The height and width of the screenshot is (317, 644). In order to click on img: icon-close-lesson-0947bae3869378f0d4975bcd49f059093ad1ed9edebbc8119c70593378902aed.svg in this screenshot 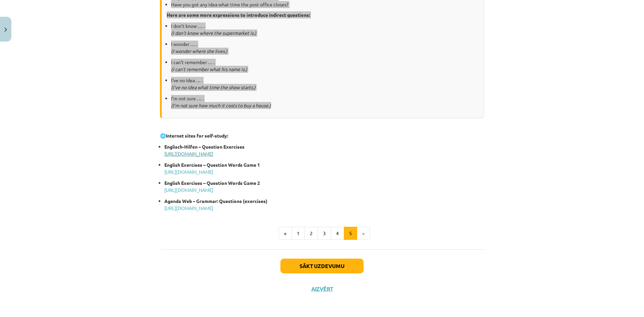, I will do `click(6, 30)`.